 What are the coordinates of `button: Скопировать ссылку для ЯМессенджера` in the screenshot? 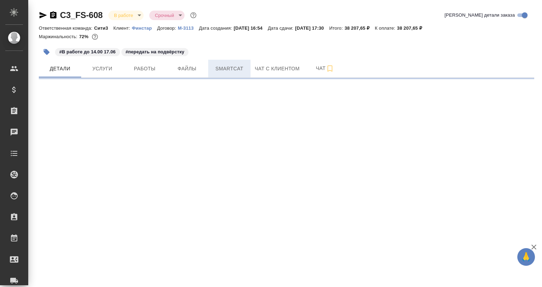 It's located at (43, 15).